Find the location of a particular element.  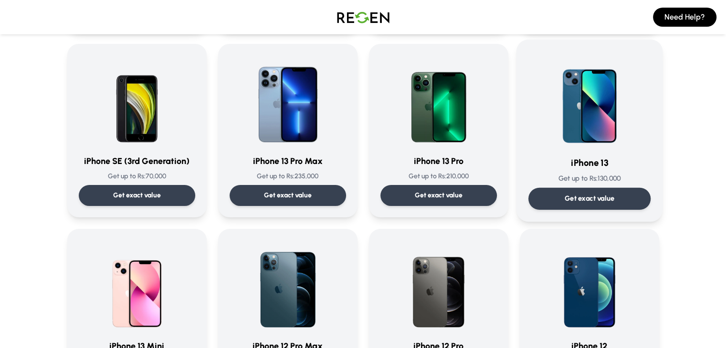

img: iPhone 12 is located at coordinates (589, 286).